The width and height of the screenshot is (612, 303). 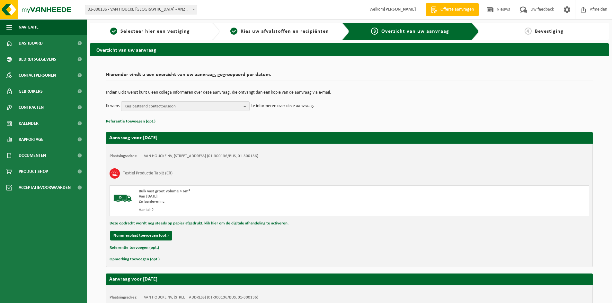 I want to click on span: 4, so click(x=528, y=31).